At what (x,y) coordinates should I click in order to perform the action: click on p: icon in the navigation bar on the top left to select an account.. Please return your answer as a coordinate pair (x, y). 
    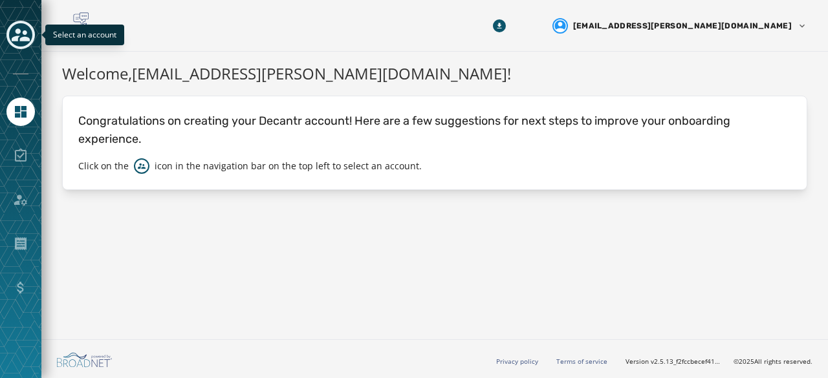
    Looking at the image, I should click on (288, 166).